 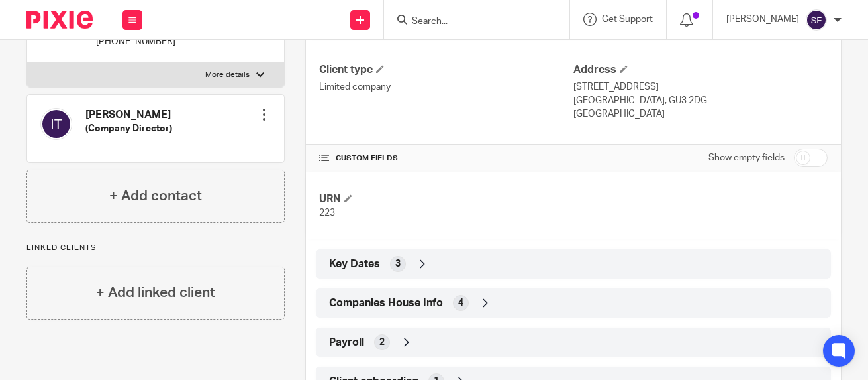 I want to click on p: Linked clients, so click(x=155, y=248).